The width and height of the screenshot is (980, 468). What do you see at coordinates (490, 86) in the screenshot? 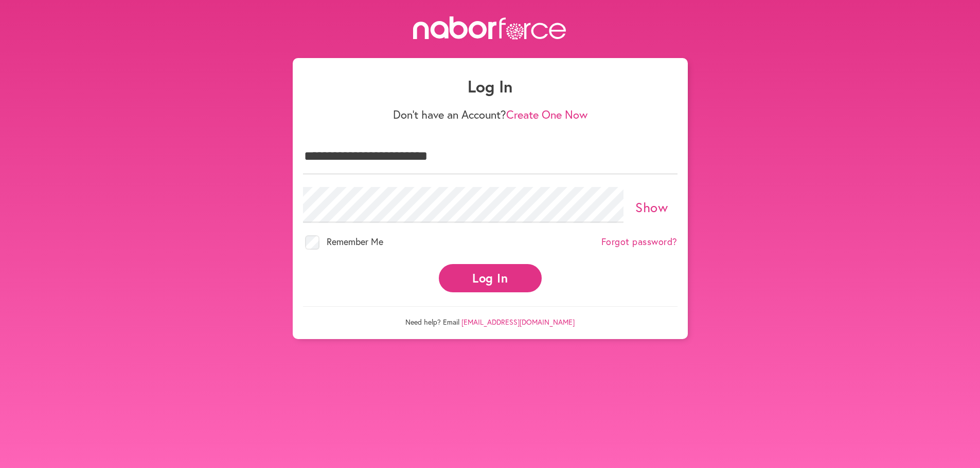
I see `h1: Log In` at bounding box center [490, 86].